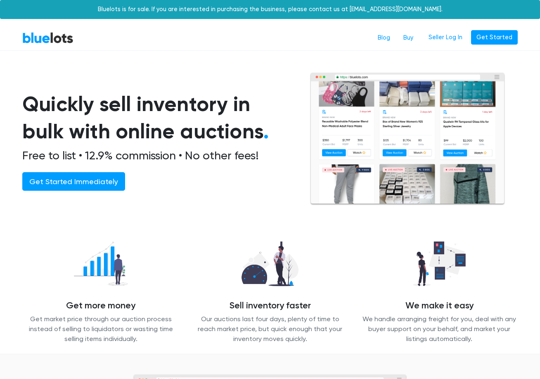  I want to click on a: Blog, so click(384, 38).